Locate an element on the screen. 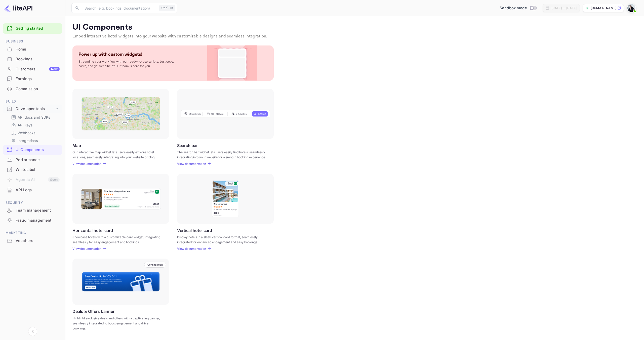  p: Integrations is located at coordinates (28, 140).